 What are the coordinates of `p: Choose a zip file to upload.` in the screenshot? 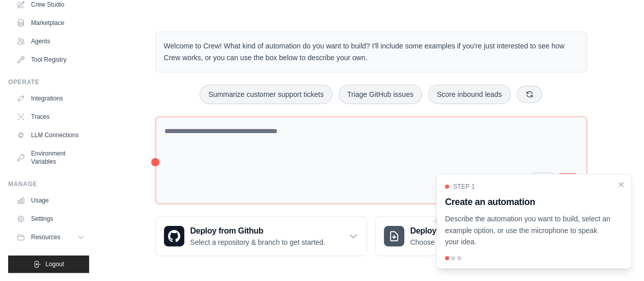 It's located at (453, 242).